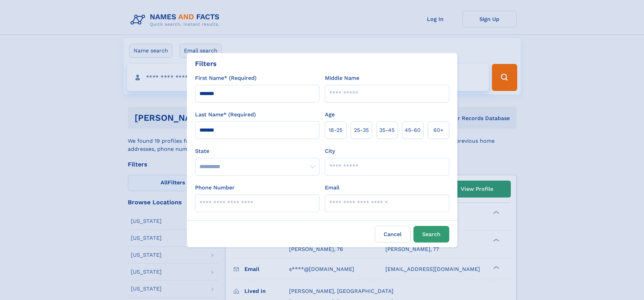  Describe the element at coordinates (330, 151) in the screenshot. I see `label: City` at that location.